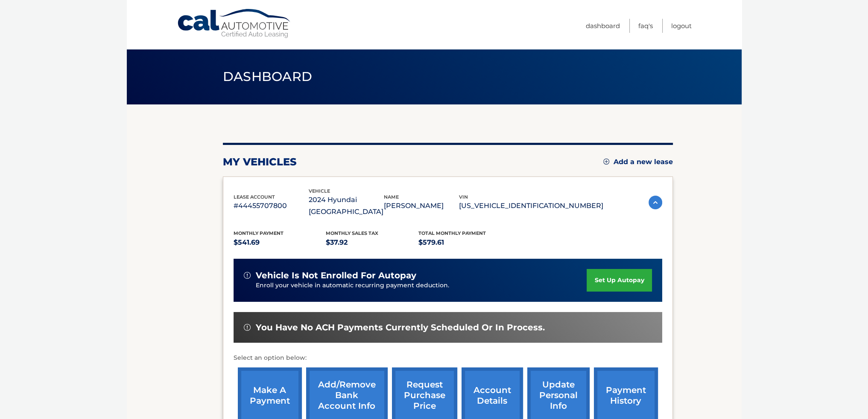 This screenshot has width=868, height=419. What do you see at coordinates (268, 76) in the screenshot?
I see `span: Dashboard` at bounding box center [268, 76].